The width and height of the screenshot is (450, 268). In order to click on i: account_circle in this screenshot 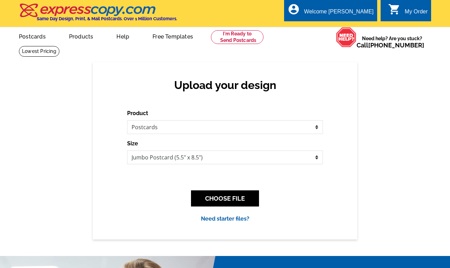, I will do `click(293, 9)`.